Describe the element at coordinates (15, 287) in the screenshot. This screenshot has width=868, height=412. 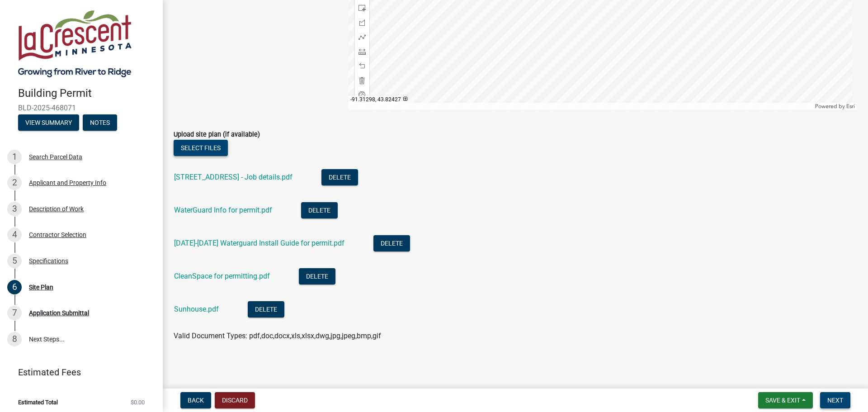
I see `div: 6` at that location.